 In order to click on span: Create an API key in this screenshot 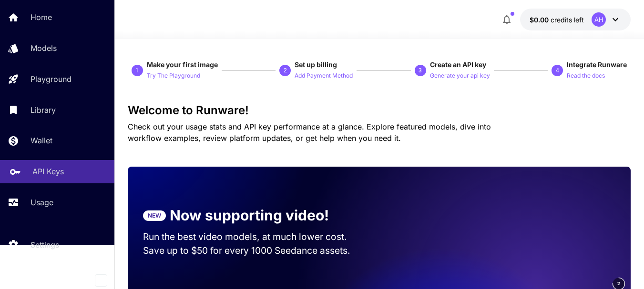, I will do `click(458, 65)`.